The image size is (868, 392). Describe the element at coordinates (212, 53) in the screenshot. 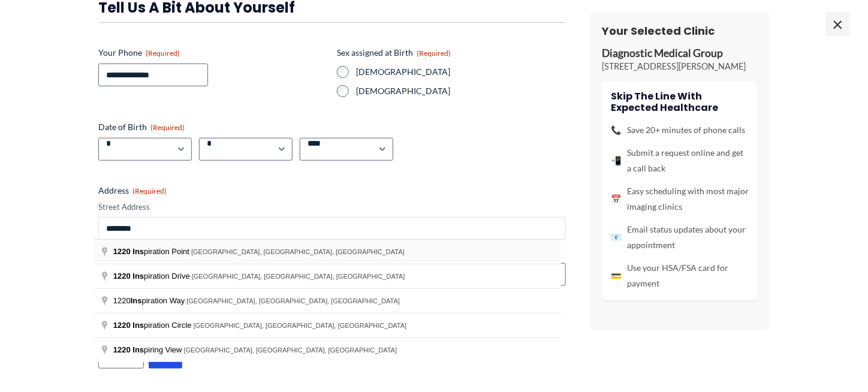

I see `label: Your Phone` at that location.